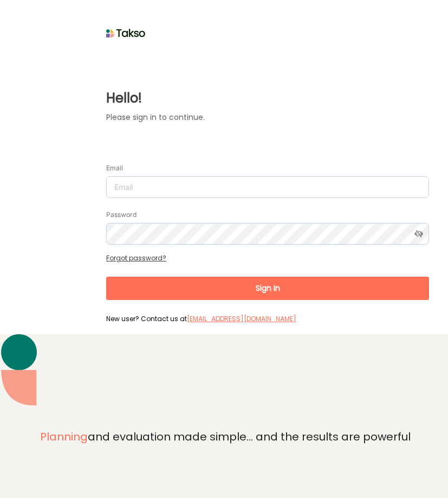  I want to click on button: Sign In, so click(267, 288).